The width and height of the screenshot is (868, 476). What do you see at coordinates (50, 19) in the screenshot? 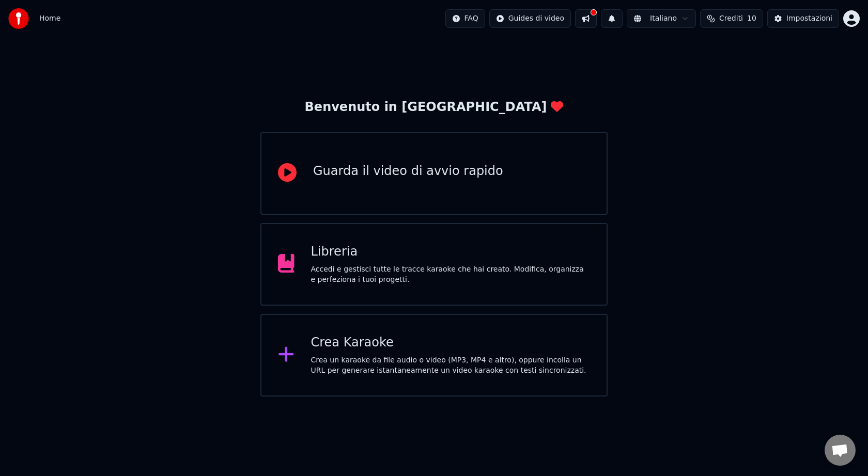
I see `span: Home` at bounding box center [50, 19].